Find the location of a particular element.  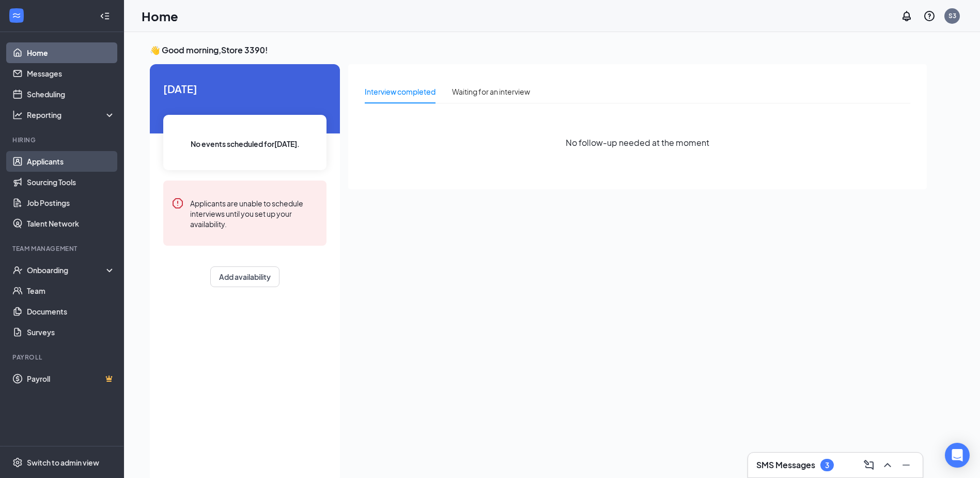

div: Onboarding is located at coordinates (67, 270).